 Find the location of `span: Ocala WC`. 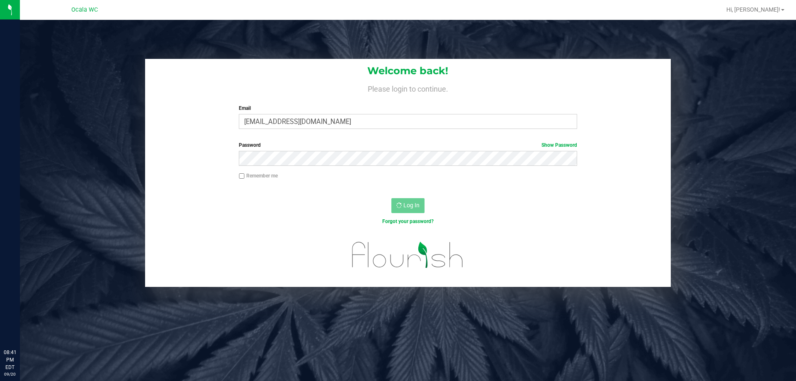

span: Ocala WC is located at coordinates (85, 10).